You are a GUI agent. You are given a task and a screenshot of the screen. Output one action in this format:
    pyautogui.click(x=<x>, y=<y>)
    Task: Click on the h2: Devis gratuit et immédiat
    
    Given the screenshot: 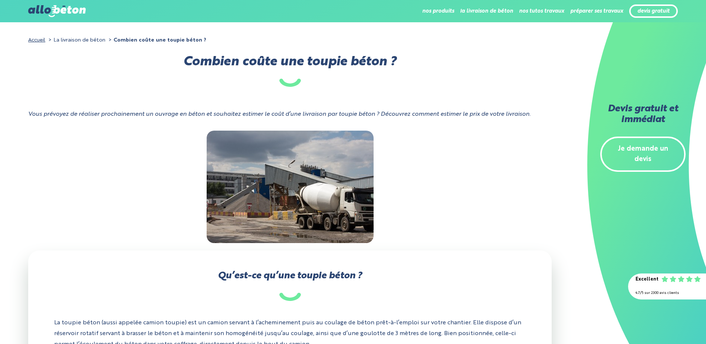 What is the action you would take?
    pyautogui.click(x=643, y=115)
    